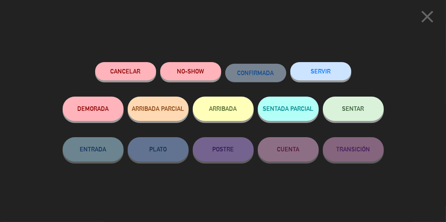 The width and height of the screenshot is (446, 222). Describe the element at coordinates (158, 150) in the screenshot. I see `button: PLATO` at that location.